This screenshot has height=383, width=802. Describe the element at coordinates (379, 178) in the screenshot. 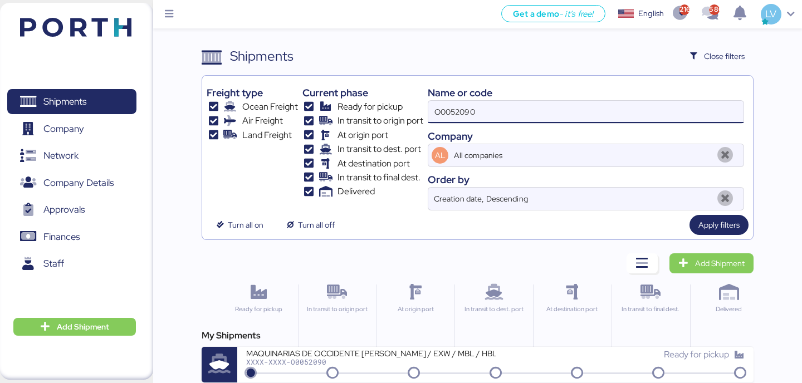

I see `span: In transit to final dest.` at that location.